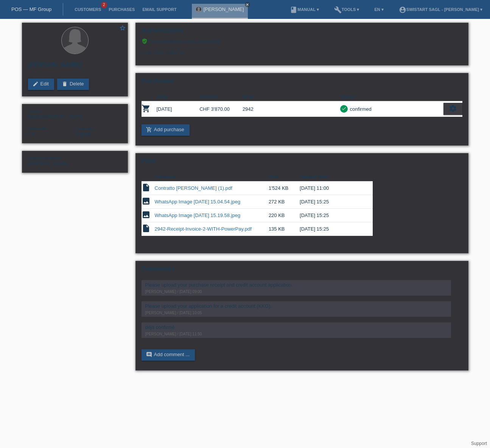  What do you see at coordinates (149, 130) in the screenshot?
I see `i: add_shopping_cart` at bounding box center [149, 130].